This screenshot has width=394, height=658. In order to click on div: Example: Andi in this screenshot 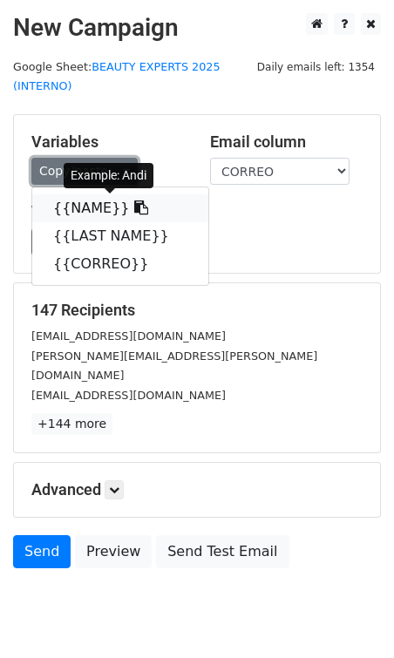, I will do `click(108, 175)`.